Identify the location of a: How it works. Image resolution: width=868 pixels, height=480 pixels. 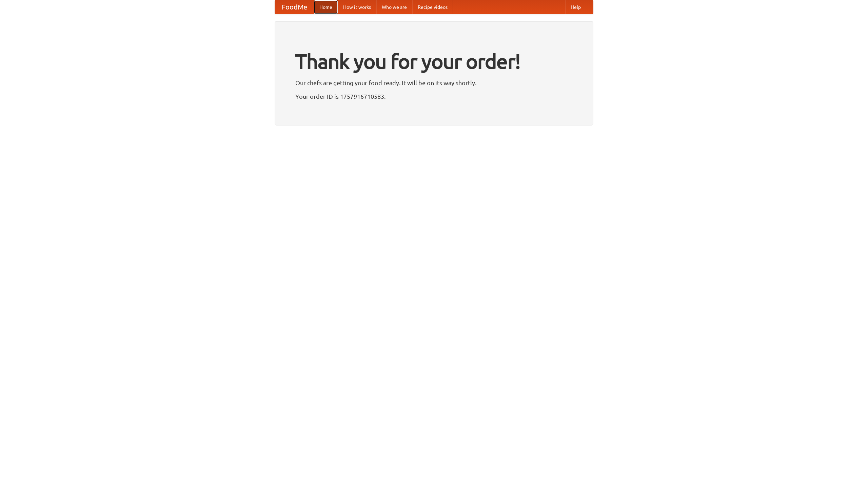
(357, 7).